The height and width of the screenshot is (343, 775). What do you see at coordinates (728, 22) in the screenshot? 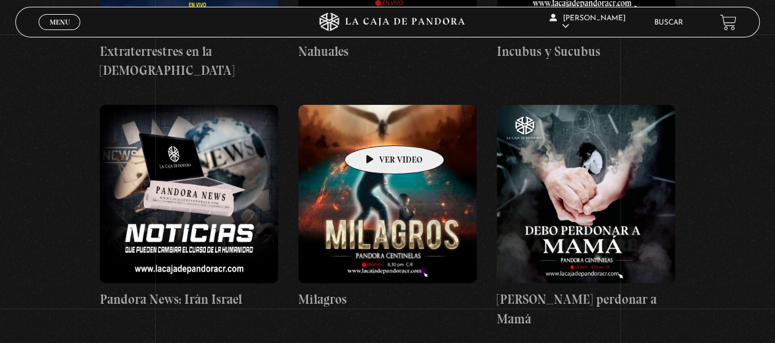
I see `a: View your shopping cart` at bounding box center [728, 22].